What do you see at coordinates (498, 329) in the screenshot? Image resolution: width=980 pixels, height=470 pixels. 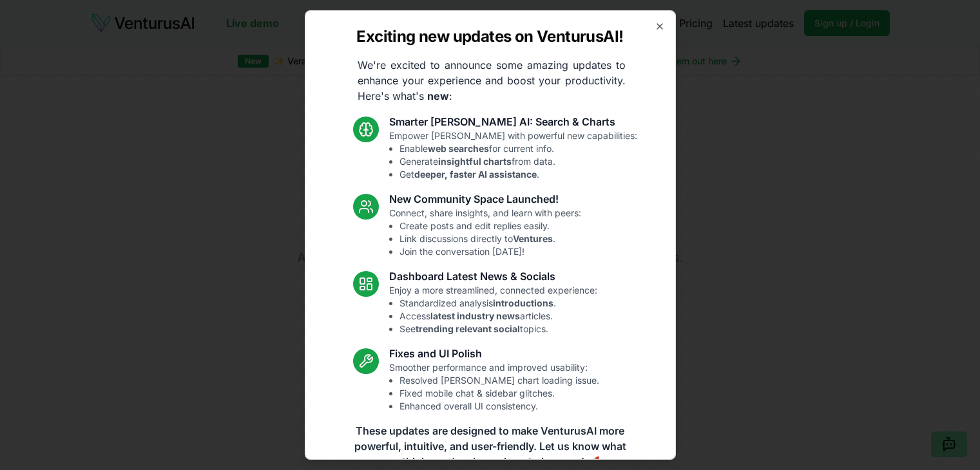 I see `li: See topics.` at bounding box center [498, 329].